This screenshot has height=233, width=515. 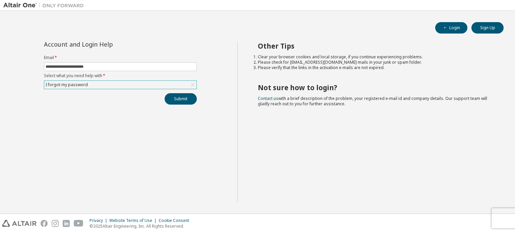 I want to click on h2: Not sure how to login?, so click(x=375, y=88).